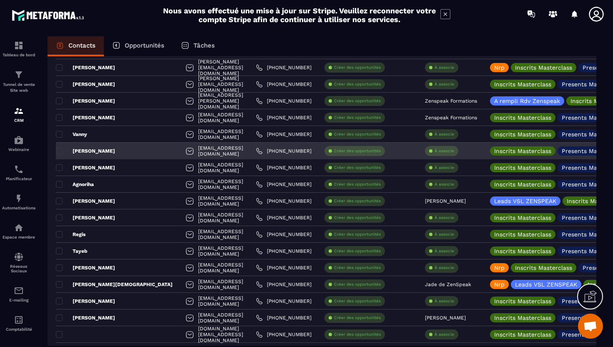 The image size is (613, 347). Describe the element at coordinates (72, 251) in the screenshot. I see `p: Tayeb` at that location.